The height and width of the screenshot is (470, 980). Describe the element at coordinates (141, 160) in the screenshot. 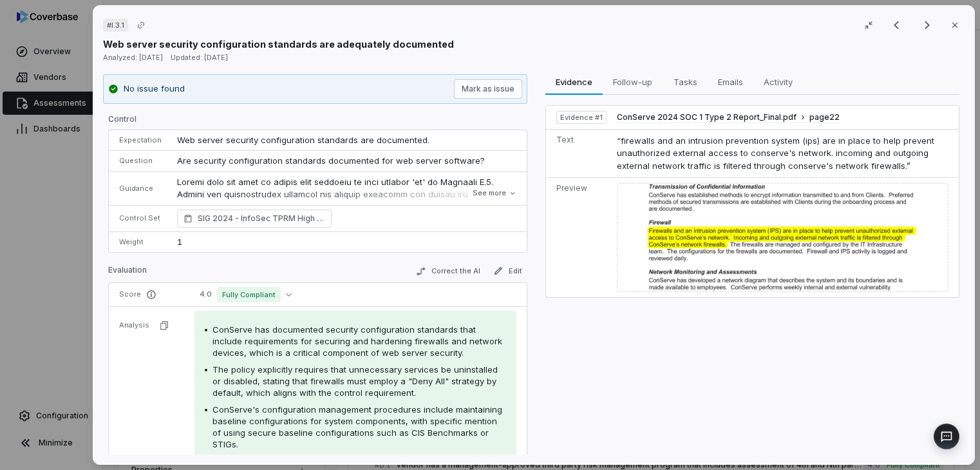

I see `p: Question` at that location.